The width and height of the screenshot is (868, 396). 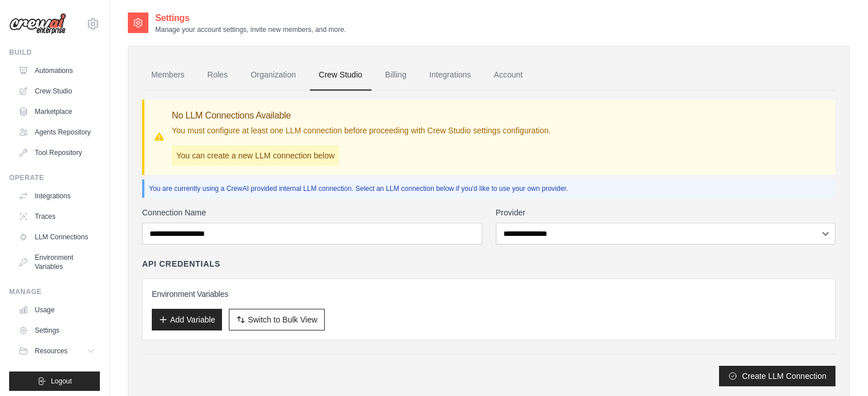 What do you see at coordinates (507, 75) in the screenshot?
I see `a: Account` at bounding box center [507, 75].